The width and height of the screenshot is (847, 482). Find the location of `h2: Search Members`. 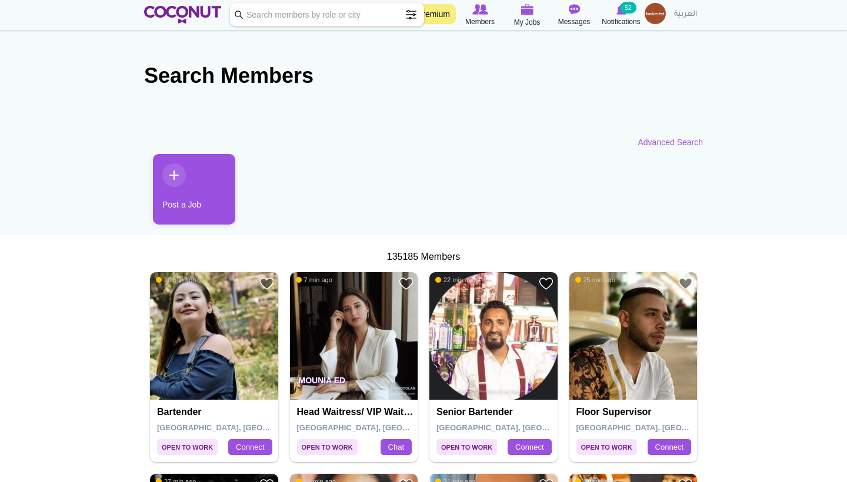

h2: Search Members is located at coordinates (424, 76).